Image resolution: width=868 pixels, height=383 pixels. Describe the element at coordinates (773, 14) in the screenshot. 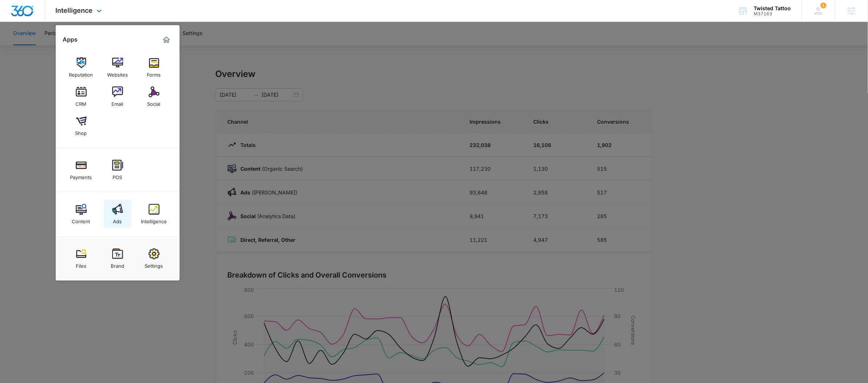

I see `div: account id` at that location.